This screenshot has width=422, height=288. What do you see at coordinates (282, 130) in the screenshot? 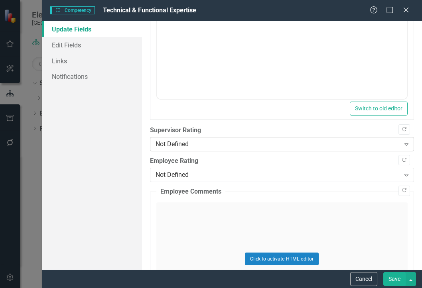
I see `label: Supervisor Rating` at bounding box center [282, 130].